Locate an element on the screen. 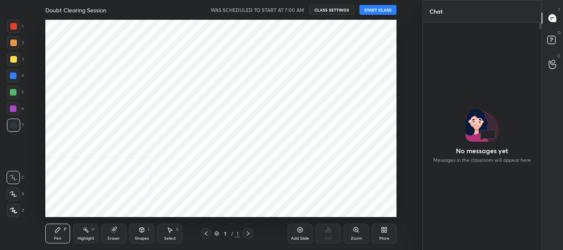 The height and width of the screenshot is (250, 563). div: Z is located at coordinates (16, 210).